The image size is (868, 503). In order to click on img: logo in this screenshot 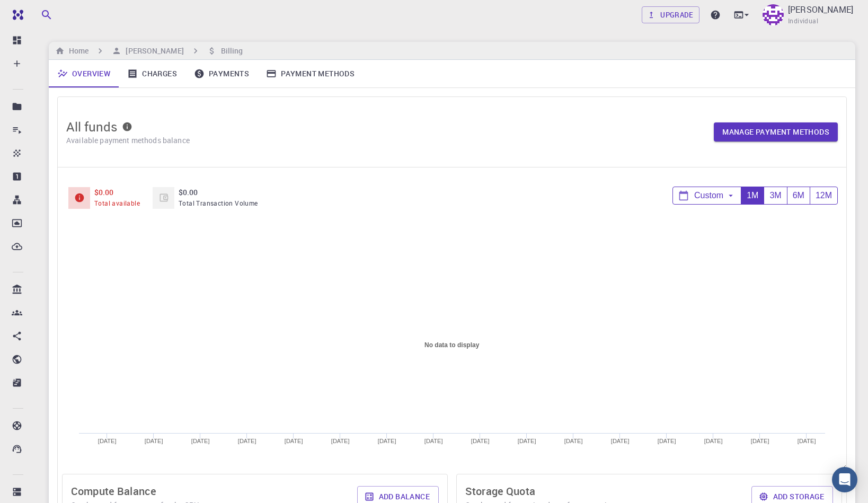, I will do `click(16, 14)`.